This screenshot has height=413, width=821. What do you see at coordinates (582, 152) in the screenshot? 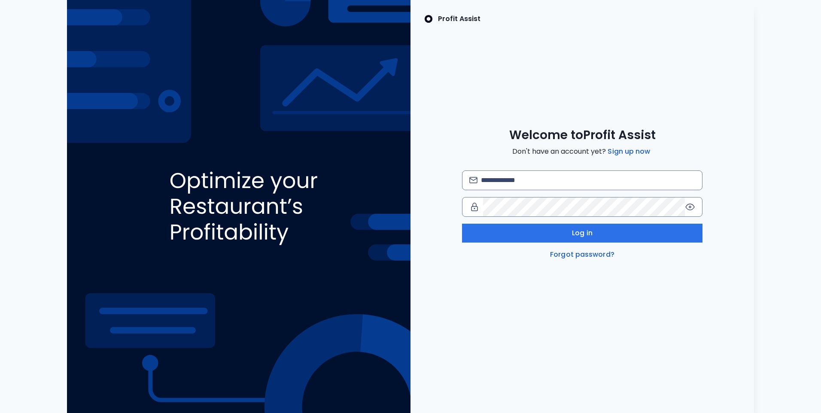
I see `span: Don't have an account yet?` at bounding box center [582, 152].